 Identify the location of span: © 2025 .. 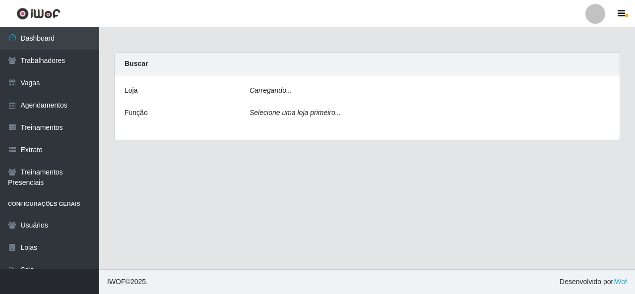
(127, 282).